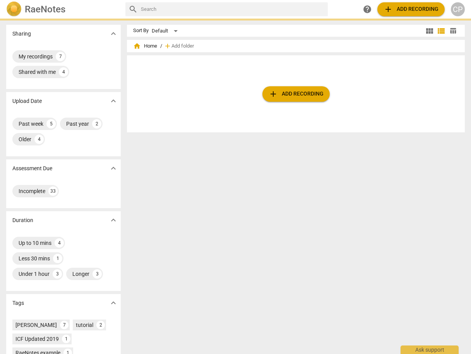  Describe the element at coordinates (368, 9) in the screenshot. I see `span: help` at that location.